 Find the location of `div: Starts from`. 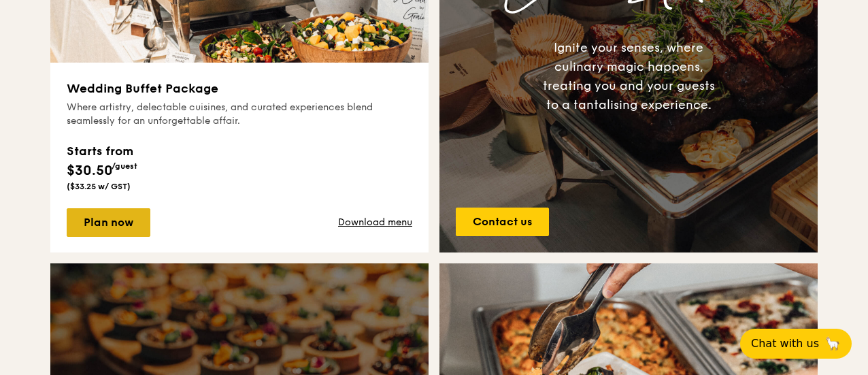

div: Starts from is located at coordinates (102, 151).